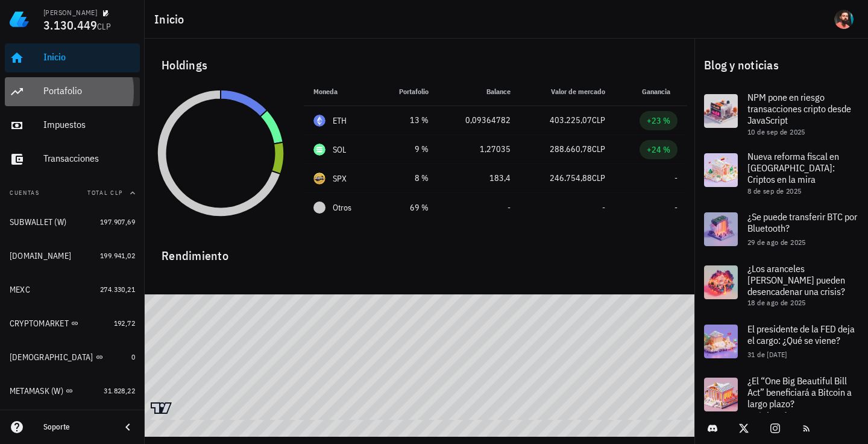 This screenshot has height=444, width=868. What do you see at coordinates (777, 131) in the screenshot?
I see `span: 10 de sep de 2025` at bounding box center [777, 131].